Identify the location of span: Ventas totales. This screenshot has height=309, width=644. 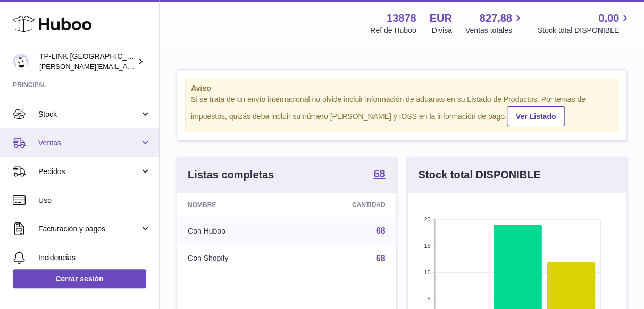
(495, 30).